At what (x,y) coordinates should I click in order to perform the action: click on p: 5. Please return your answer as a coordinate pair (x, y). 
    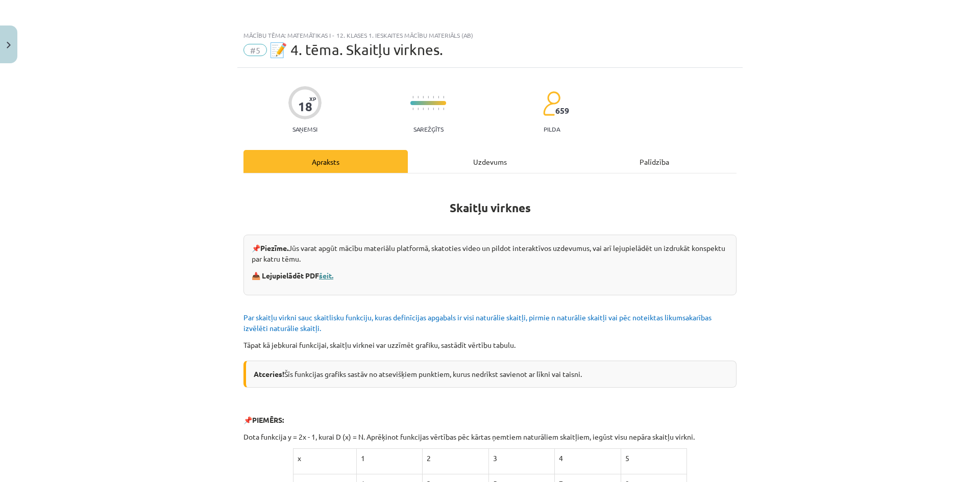
    Looking at the image, I should click on (654, 458).